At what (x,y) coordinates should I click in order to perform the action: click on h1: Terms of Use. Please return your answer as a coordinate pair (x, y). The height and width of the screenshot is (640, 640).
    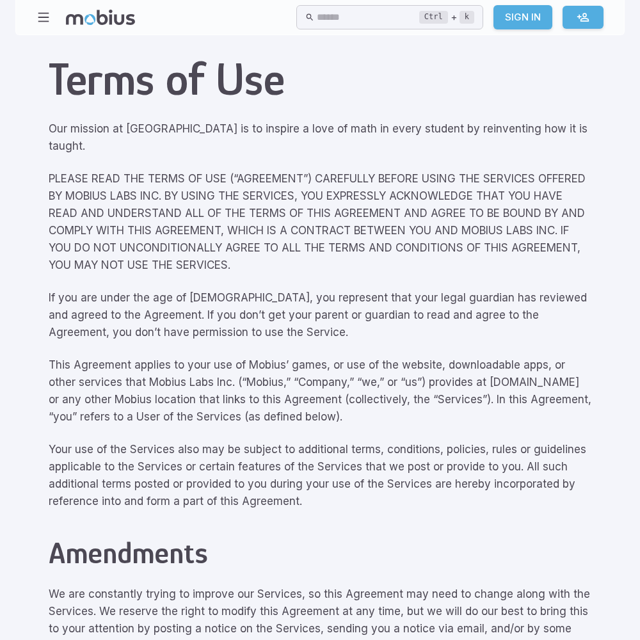
    Looking at the image, I should click on (320, 79).